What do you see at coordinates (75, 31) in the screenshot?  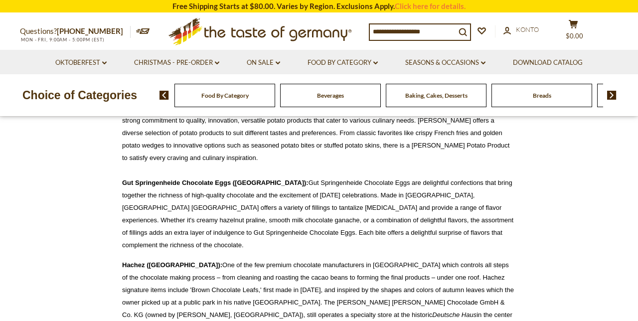 I see `p: Questions?` at bounding box center [75, 31].